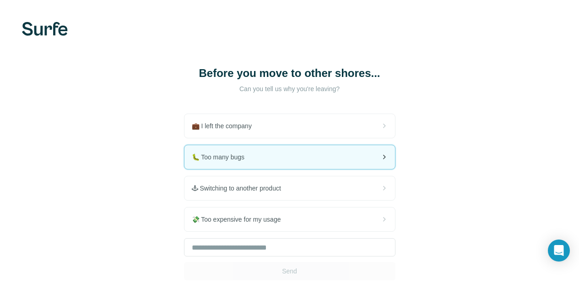 Image resolution: width=579 pixels, height=289 pixels. I want to click on span: 💼 I left the company, so click(225, 126).